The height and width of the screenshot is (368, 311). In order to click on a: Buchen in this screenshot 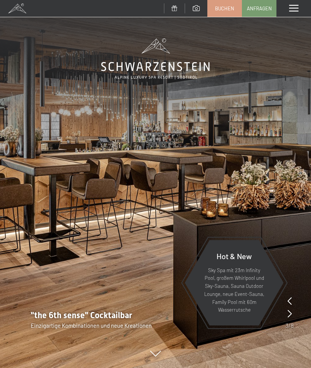, I will do `click(225, 8)`.